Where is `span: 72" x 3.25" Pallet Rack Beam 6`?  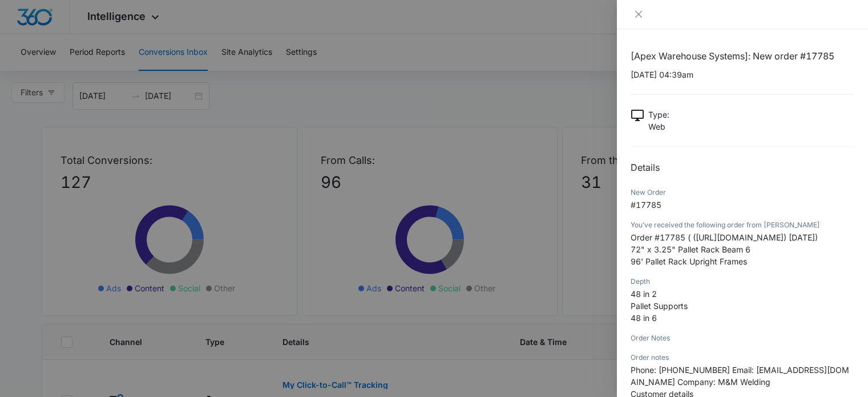 span: 72" x 3.25" Pallet Rack Beam 6 is located at coordinates (690, 249).